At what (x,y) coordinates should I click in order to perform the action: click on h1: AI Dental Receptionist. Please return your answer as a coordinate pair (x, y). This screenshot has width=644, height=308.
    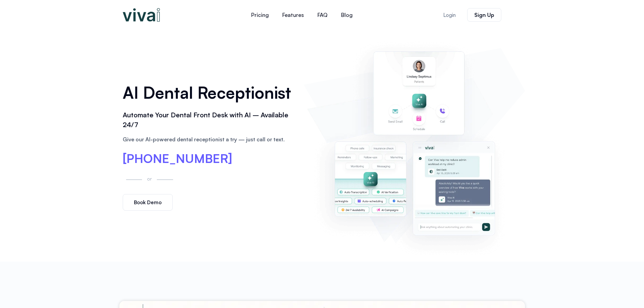
    Looking at the image, I should click on (210, 93).